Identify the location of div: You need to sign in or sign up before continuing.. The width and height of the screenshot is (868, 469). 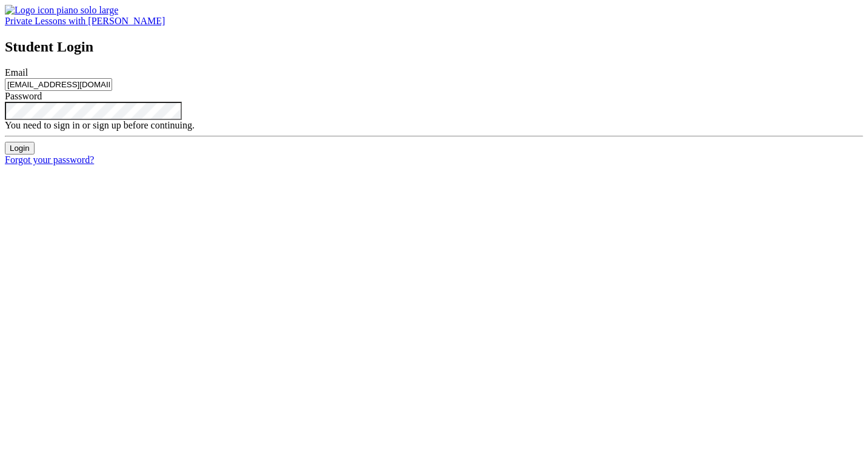
(434, 126).